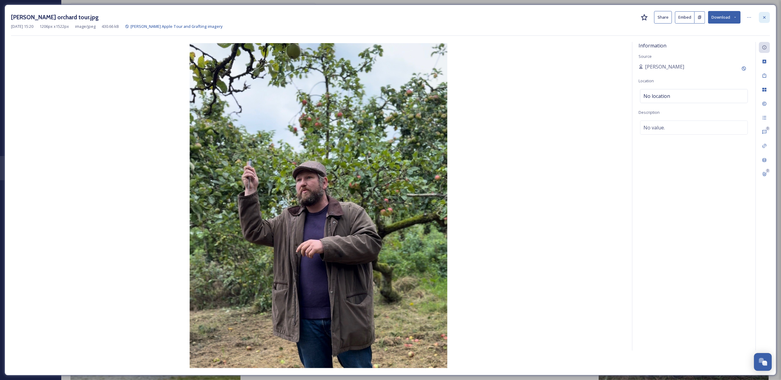 This screenshot has height=380, width=781. Describe the element at coordinates (763, 362) in the screenshot. I see `button: Open Chat` at that location.